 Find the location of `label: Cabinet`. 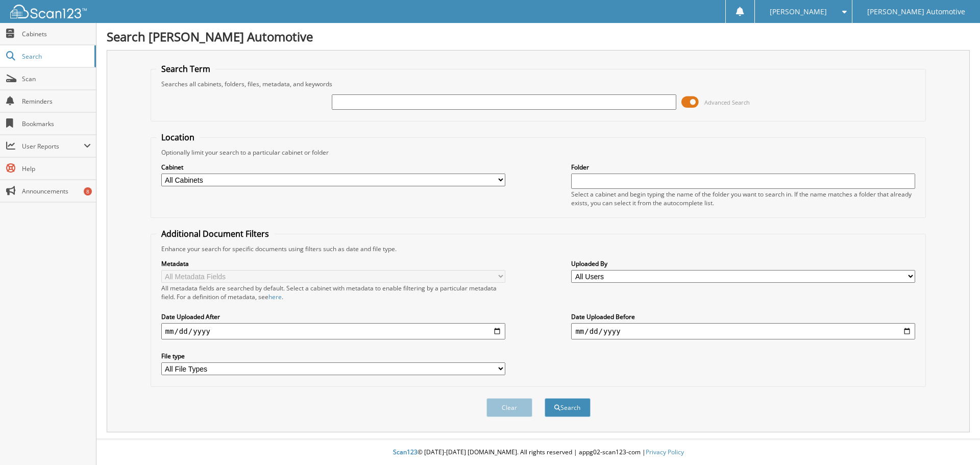

label: Cabinet is located at coordinates (333, 167).